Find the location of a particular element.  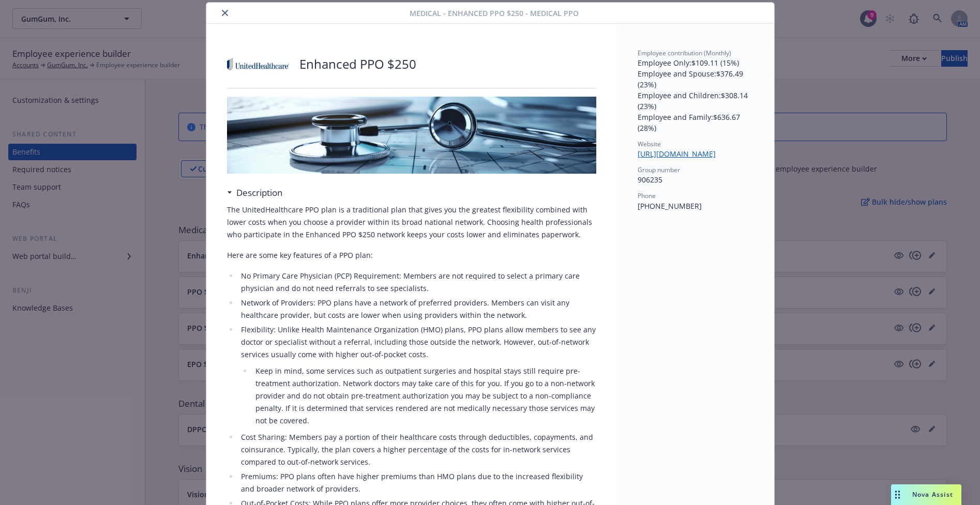

img: United Healthcare Insurance Company is located at coordinates (258, 64).